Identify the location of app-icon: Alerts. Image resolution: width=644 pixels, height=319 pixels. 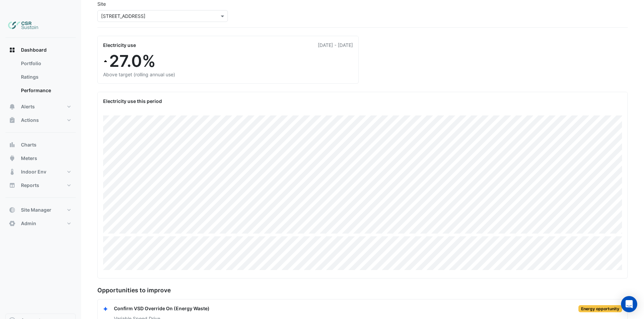
(12, 107).